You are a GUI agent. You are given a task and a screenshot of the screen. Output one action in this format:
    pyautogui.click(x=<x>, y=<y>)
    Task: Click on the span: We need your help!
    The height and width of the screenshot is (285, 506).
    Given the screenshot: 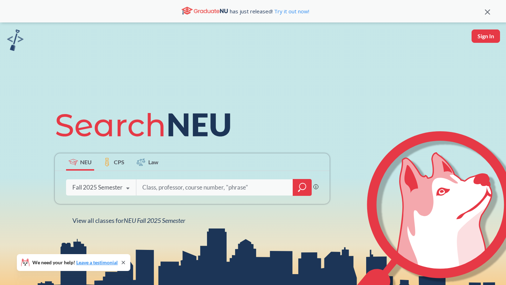 What is the action you would take?
    pyautogui.click(x=75, y=263)
    